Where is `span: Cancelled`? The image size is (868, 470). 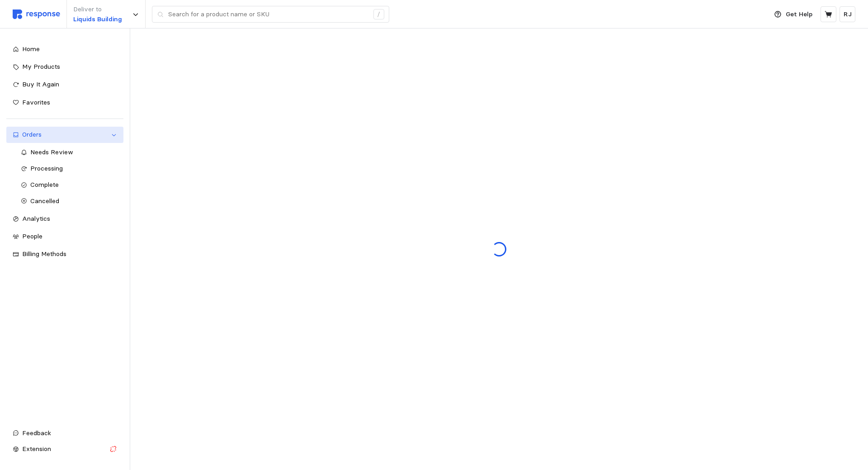 span: Cancelled is located at coordinates (45, 201).